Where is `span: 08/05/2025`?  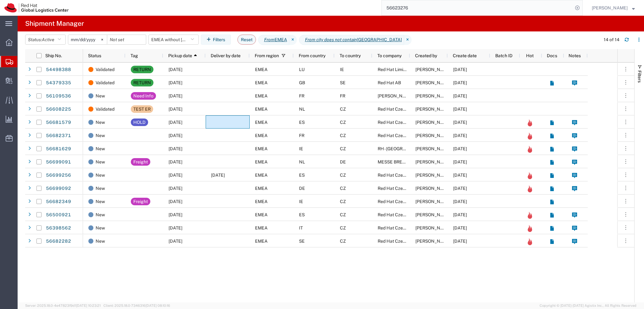
span: 08/05/2025 is located at coordinates (460, 228).